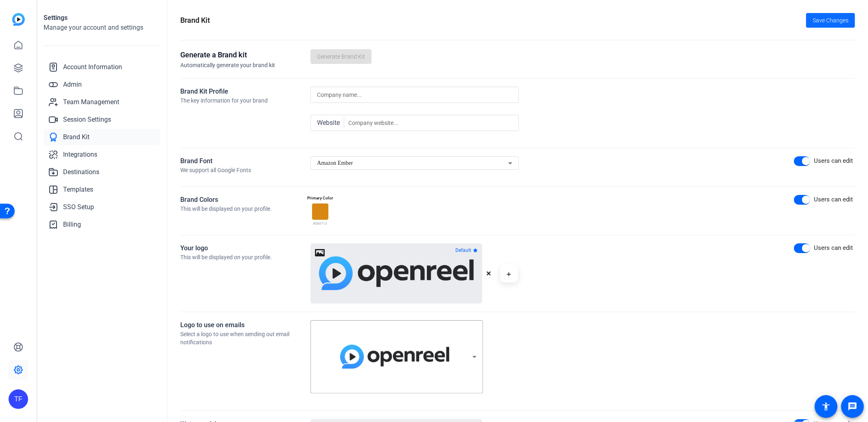 The height and width of the screenshot is (422, 868). I want to click on a: Integrations, so click(102, 155).